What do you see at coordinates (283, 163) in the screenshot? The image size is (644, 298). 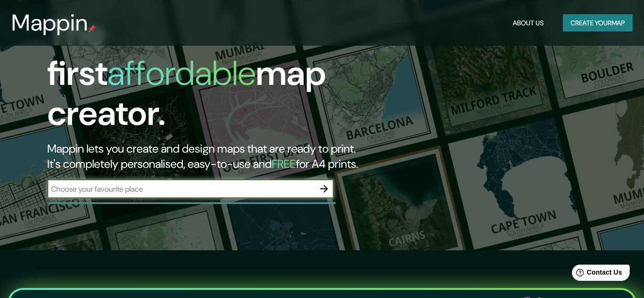 I see `h5: FREE` at bounding box center [283, 163].